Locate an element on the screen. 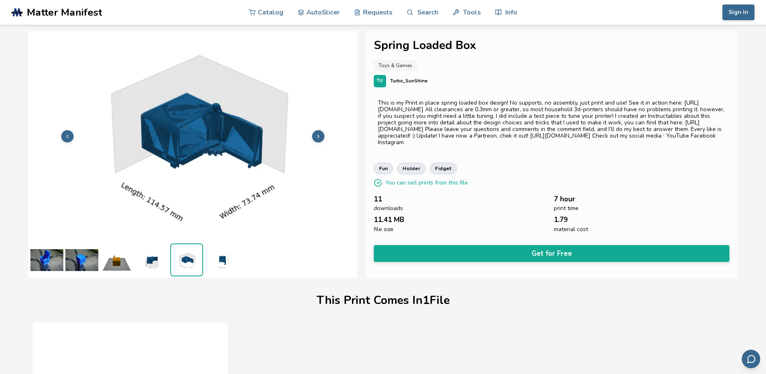 The image size is (766, 374). img: 1_Print_Preview is located at coordinates (117, 260).